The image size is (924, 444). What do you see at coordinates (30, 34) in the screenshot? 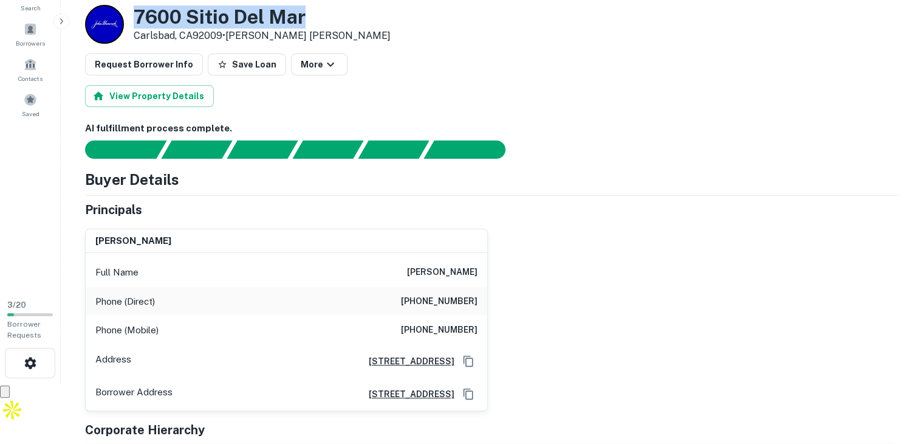
I see `a: Borrowers` at bounding box center [30, 34].